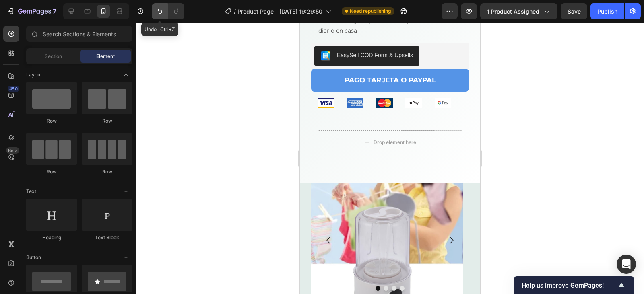  Describe the element at coordinates (54, 11) in the screenshot. I see `p: 7` at that location.